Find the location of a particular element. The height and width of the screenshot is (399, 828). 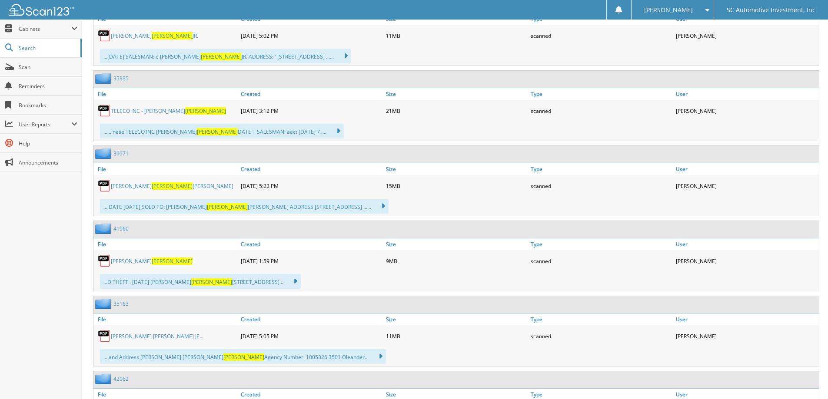

span: SC Automotive Investment, Inc is located at coordinates (771, 10).